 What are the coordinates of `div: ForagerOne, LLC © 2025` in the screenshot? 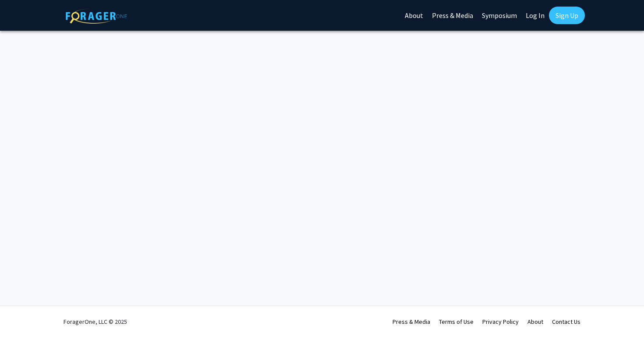 It's located at (95, 322).